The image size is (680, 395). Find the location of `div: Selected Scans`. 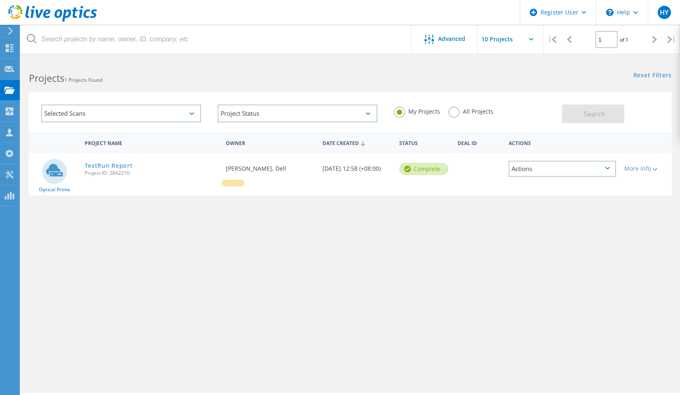

div: Selected Scans is located at coordinates (121, 113).